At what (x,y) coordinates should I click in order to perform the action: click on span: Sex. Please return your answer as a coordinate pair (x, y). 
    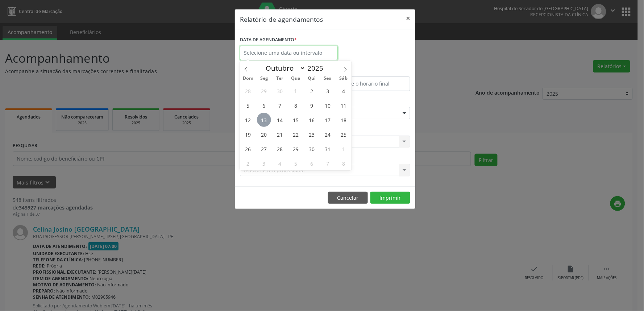
    Looking at the image, I should click on (327, 78).